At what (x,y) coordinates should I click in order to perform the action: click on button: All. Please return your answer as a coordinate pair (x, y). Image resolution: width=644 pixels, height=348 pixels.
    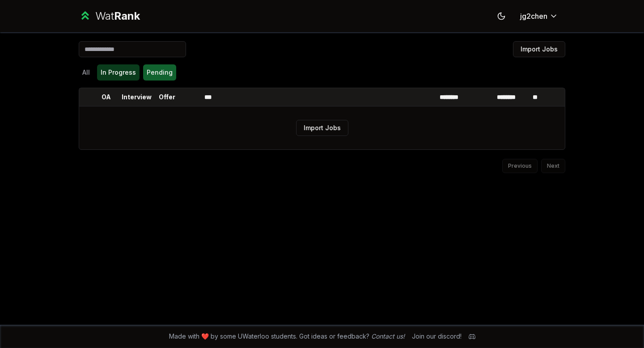
    Looking at the image, I should click on (86, 72).